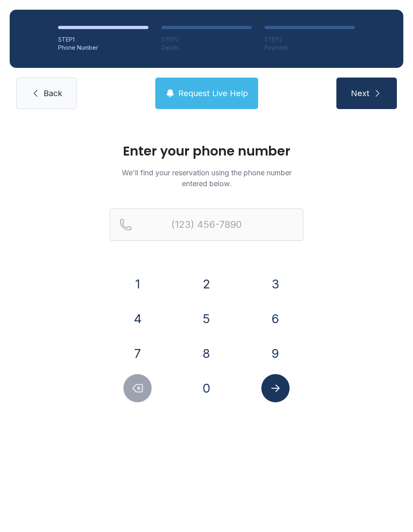  What do you see at coordinates (310, 39) in the screenshot?
I see `div: STEP 3` at bounding box center [310, 39].